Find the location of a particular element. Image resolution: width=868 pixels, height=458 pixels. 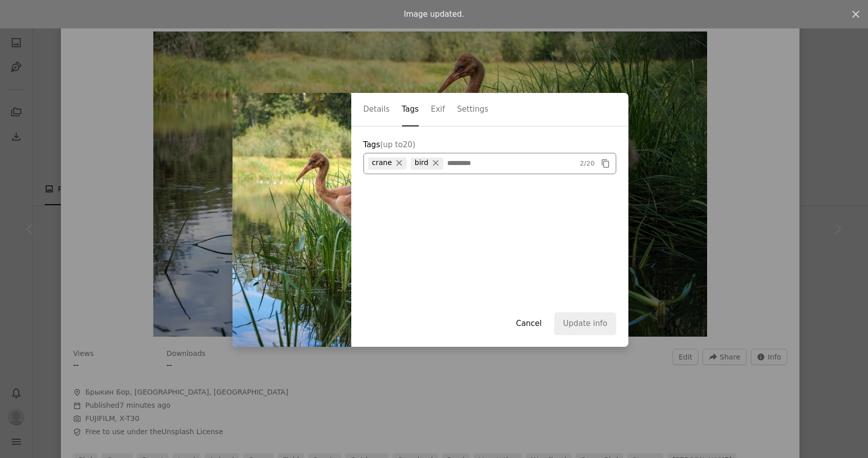

span: 2/20 is located at coordinates (587, 163).